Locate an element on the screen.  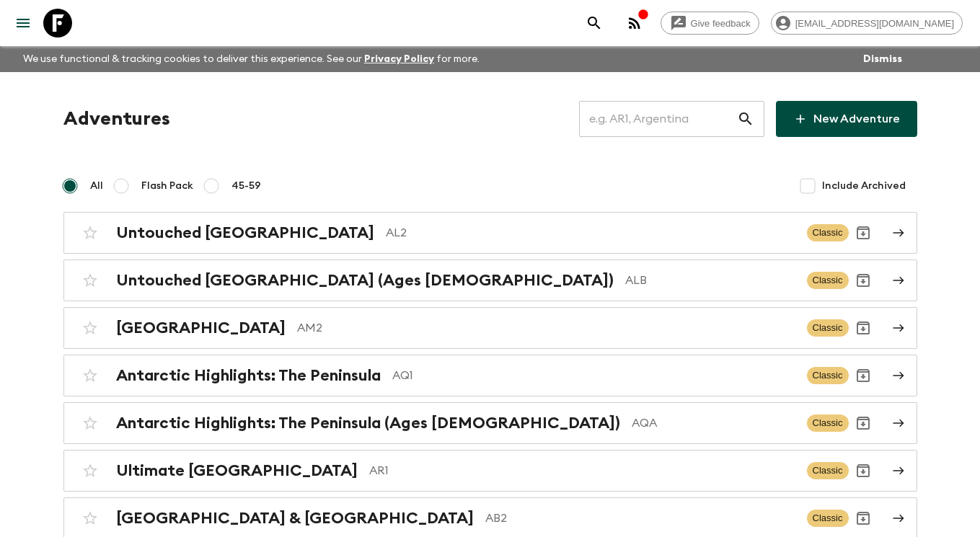
p: AB2 is located at coordinates (640, 519).